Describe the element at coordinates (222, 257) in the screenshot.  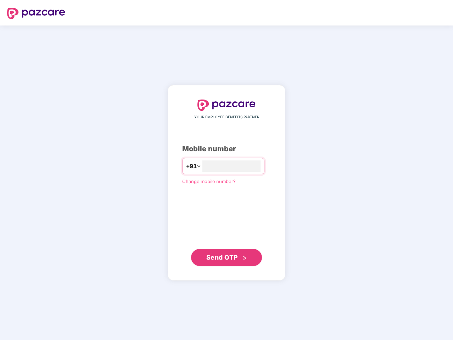
I see `span: Send OTP` at that location.